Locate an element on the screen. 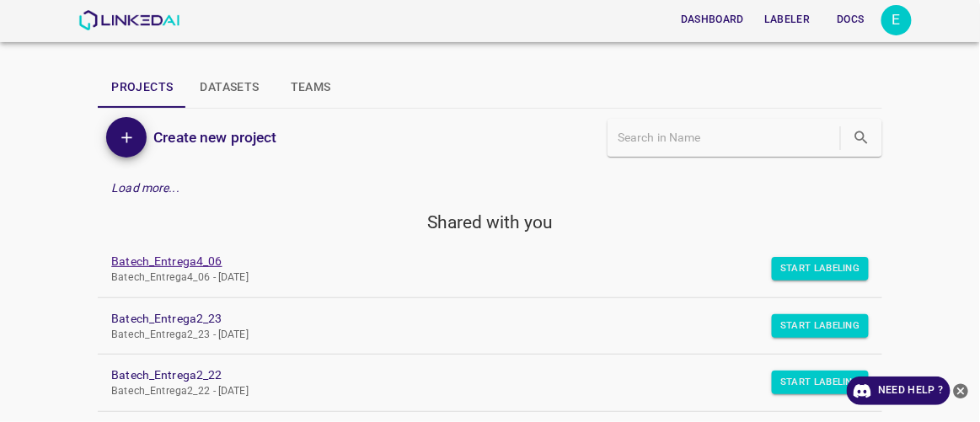 The height and width of the screenshot is (422, 980). input: Search in Name is located at coordinates (727, 137).